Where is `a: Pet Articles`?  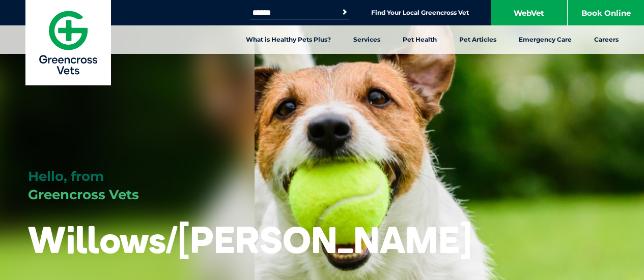 a: Pet Articles is located at coordinates (478, 40).